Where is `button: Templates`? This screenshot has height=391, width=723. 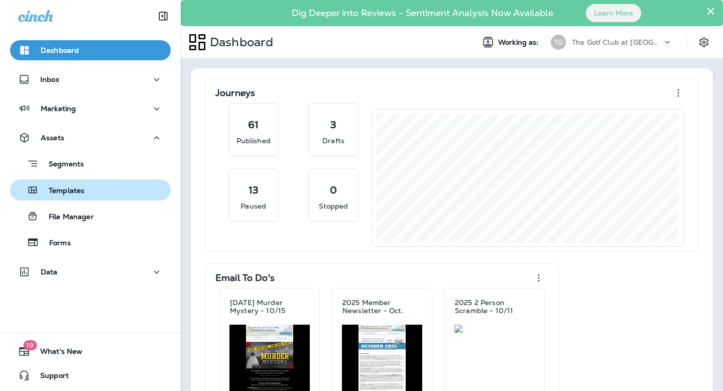
button: Templates is located at coordinates (90, 190).